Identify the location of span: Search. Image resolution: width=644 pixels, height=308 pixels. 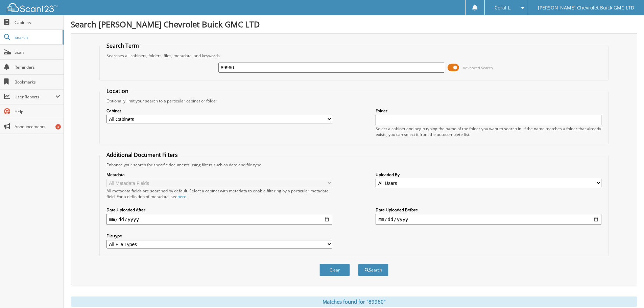
(37, 37).